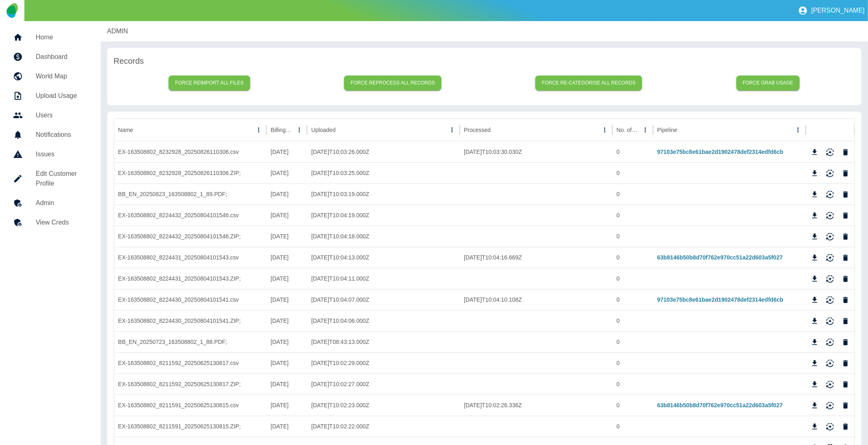 The width and height of the screenshot is (868, 445). I want to click on button: Name column menu, so click(259, 130).